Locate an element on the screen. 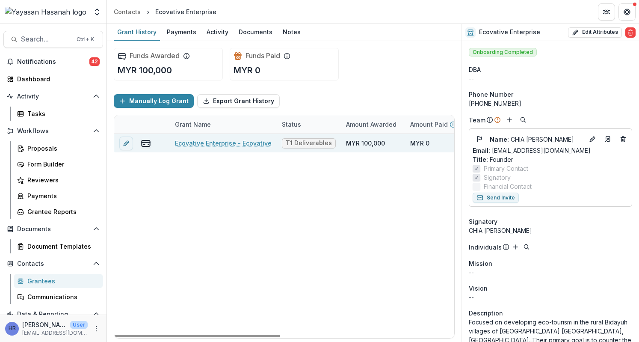 The image size is (639, 342). a: Documents is located at coordinates (255, 32).